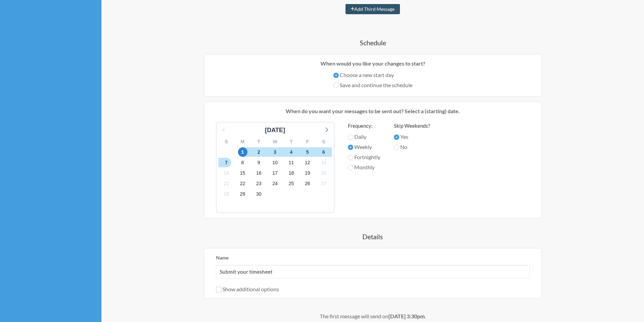 This screenshot has width=644, height=322. What do you see at coordinates (396, 137) in the screenshot?
I see `input: Yes` at bounding box center [396, 137].